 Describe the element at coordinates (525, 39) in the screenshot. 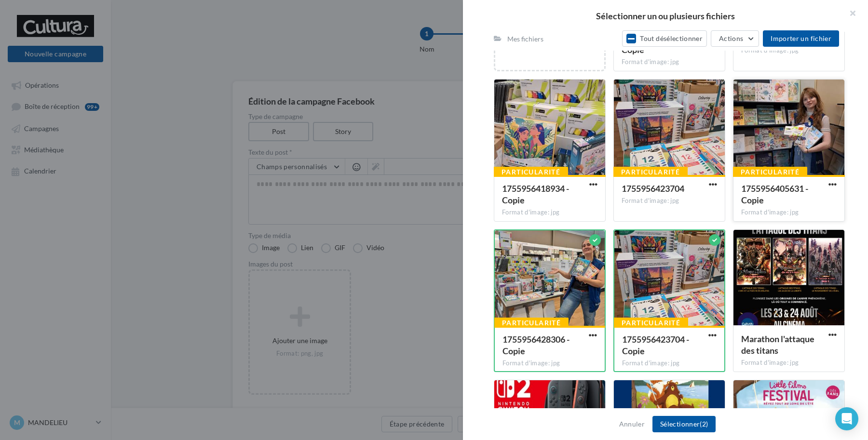

I see `div: Mes fichiers` at that location.